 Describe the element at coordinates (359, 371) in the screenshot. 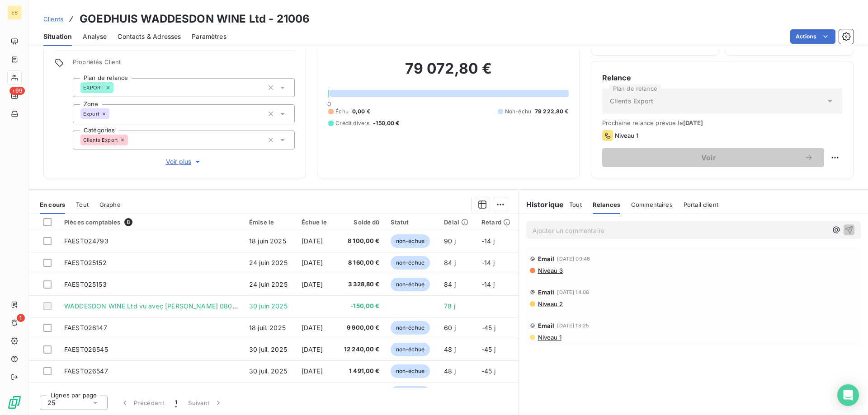

I see `span: 1 491,00 €` at that location.